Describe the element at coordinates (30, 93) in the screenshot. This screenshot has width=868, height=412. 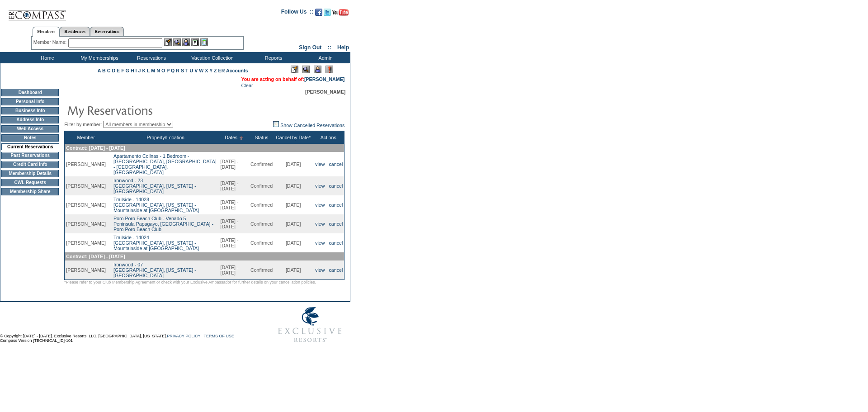
I see `td: Dashboard` at that location.